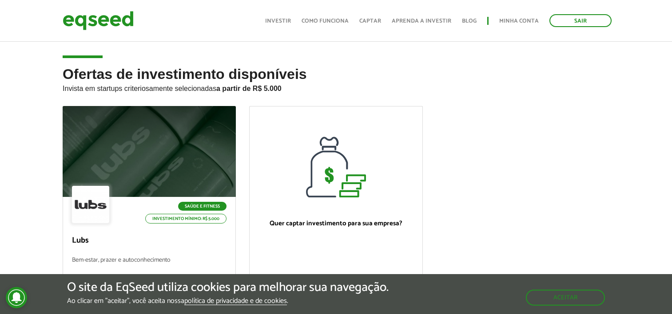  What do you see at coordinates (336, 224) in the screenshot?
I see `p: Quer captar investimento para sua empresa?` at bounding box center [336, 224].